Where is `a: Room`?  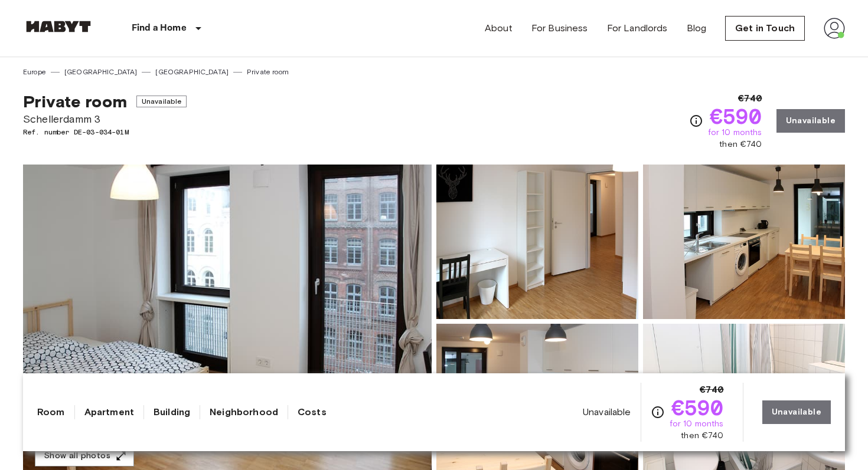 a: Room is located at coordinates (51, 412).